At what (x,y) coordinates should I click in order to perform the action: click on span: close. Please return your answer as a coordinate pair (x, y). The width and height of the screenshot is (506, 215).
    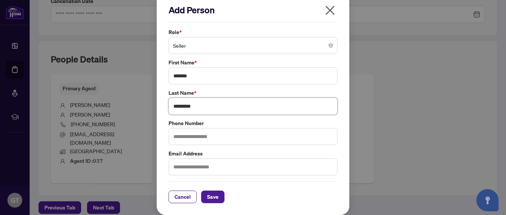
    Looking at the image, I should click on (330, 10).